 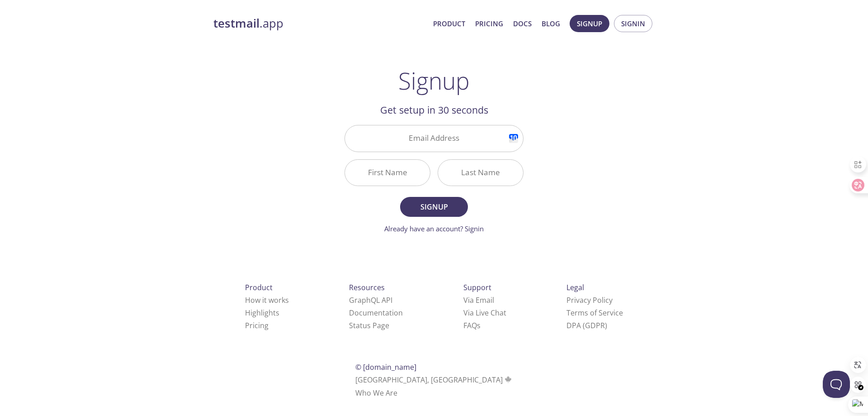 I want to click on a: Privacy Policy, so click(x=589, y=300).